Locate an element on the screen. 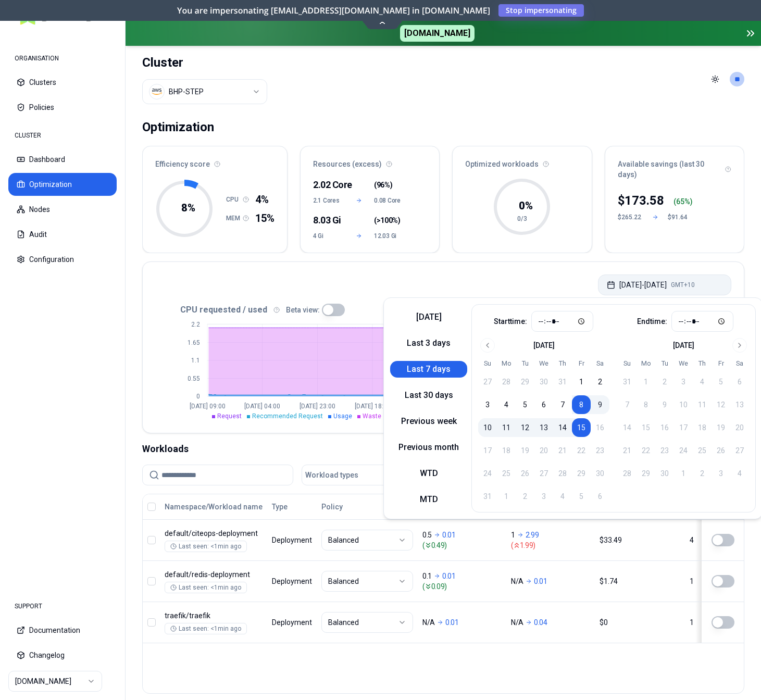 The image size is (761, 700). p: 0.1 is located at coordinates (427, 576).